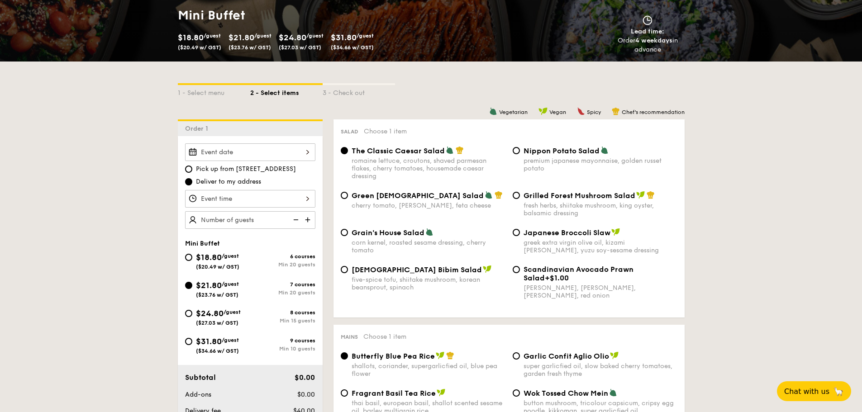 The image size is (862, 412). What do you see at coordinates (189, 257) in the screenshot?
I see `input: $18.80/guest($20.49 w/ GST)6 coursesMin 20 guests` at bounding box center [189, 257].